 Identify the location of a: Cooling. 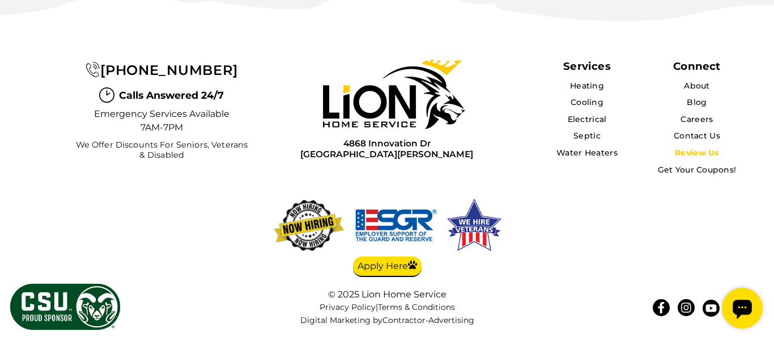
(587, 102).